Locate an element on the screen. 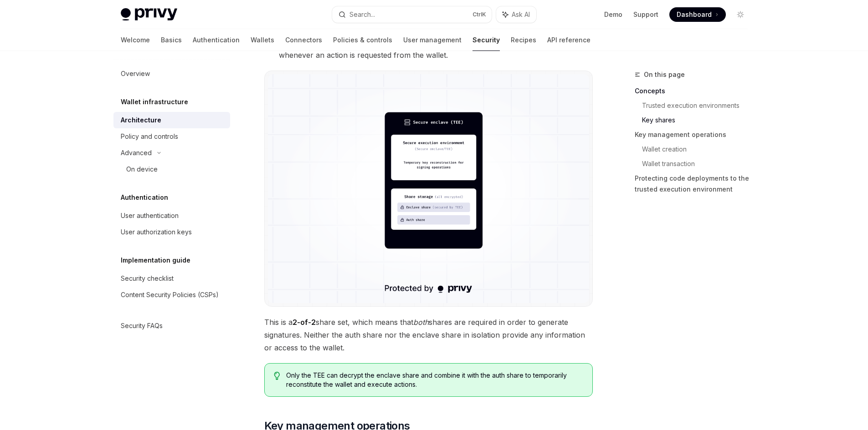  a: Wallet transaction is located at coordinates (698, 164).